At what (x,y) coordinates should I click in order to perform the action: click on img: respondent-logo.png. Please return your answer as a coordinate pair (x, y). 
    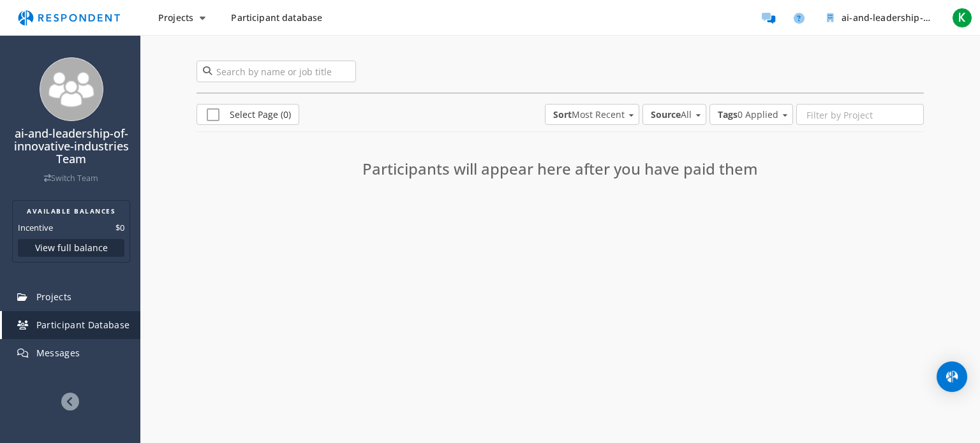
    Looking at the image, I should click on (69, 18).